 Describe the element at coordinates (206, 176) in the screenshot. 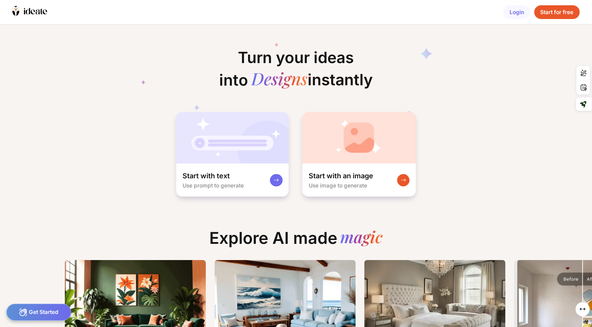

I see `div: Start with text` at that location.